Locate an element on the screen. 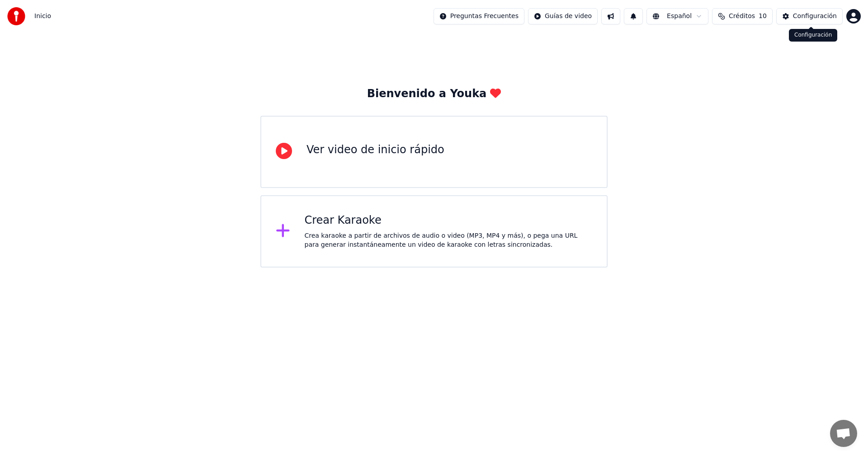  button: Guías de video is located at coordinates (563, 16).